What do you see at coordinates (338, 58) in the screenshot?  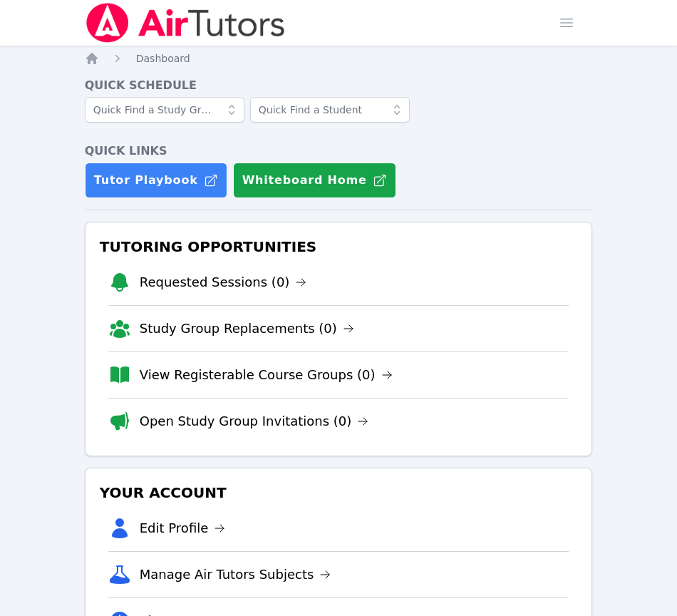 I see `nav: Breadcrumb` at bounding box center [338, 58].